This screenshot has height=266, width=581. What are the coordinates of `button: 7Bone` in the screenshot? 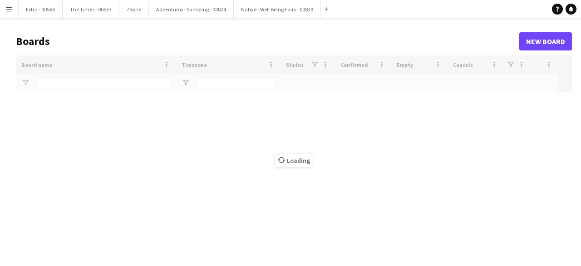 It's located at (134, 9).